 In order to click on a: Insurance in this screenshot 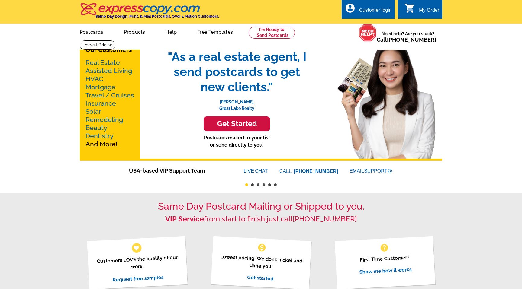, I will do `click(101, 103)`.